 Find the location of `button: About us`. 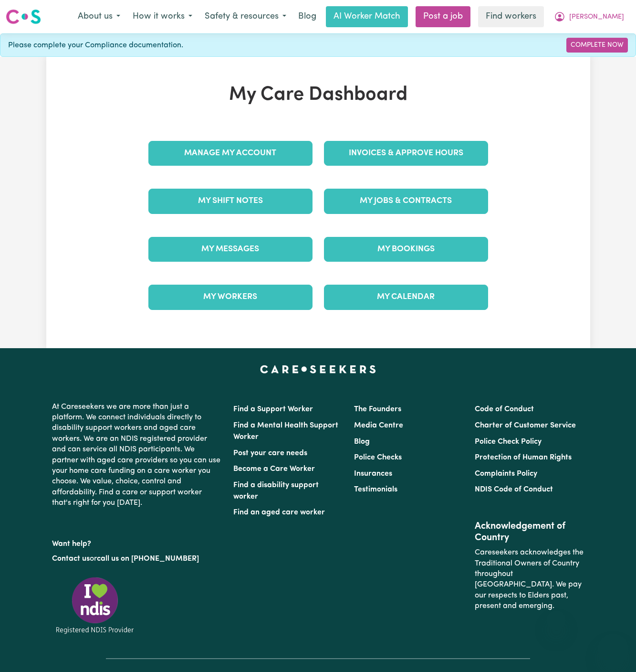

button: About us is located at coordinates (98, 17).